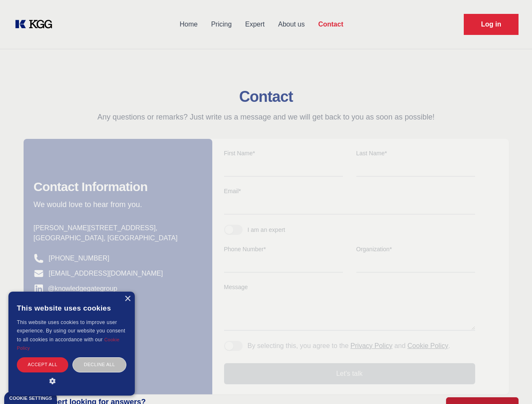 The image size is (532, 404). What do you see at coordinates (266, 97) in the screenshot?
I see `h2: Contact` at bounding box center [266, 97].